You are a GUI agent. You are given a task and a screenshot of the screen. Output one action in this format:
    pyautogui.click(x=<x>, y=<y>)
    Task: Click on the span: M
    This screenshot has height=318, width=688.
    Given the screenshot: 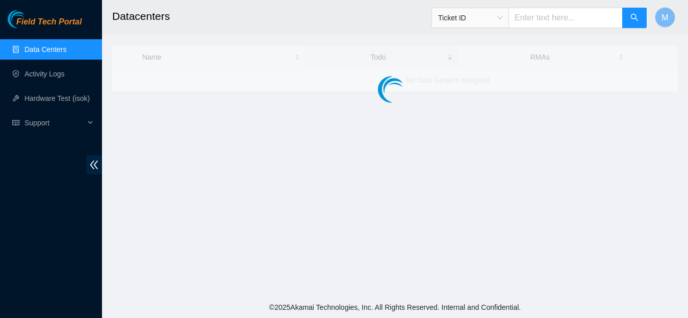 What is the action you would take?
    pyautogui.click(x=664, y=17)
    